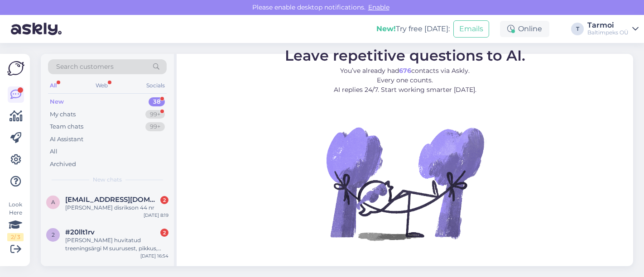  What do you see at coordinates (15, 237) in the screenshot?
I see `div: 2 / 3` at bounding box center [15, 237].